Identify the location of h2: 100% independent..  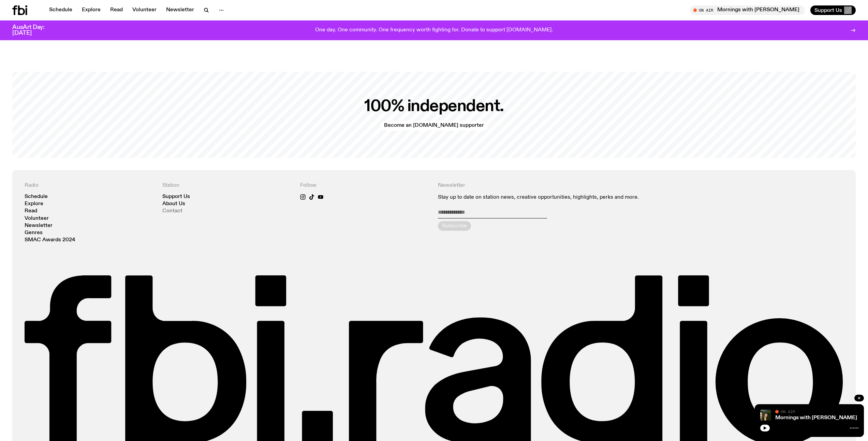
(434, 106).